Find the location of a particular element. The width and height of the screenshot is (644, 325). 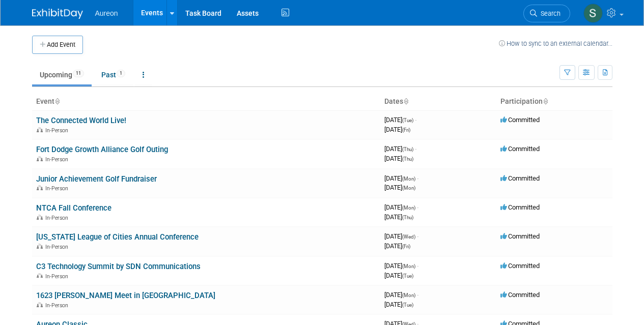

span: Search is located at coordinates (549, 13).